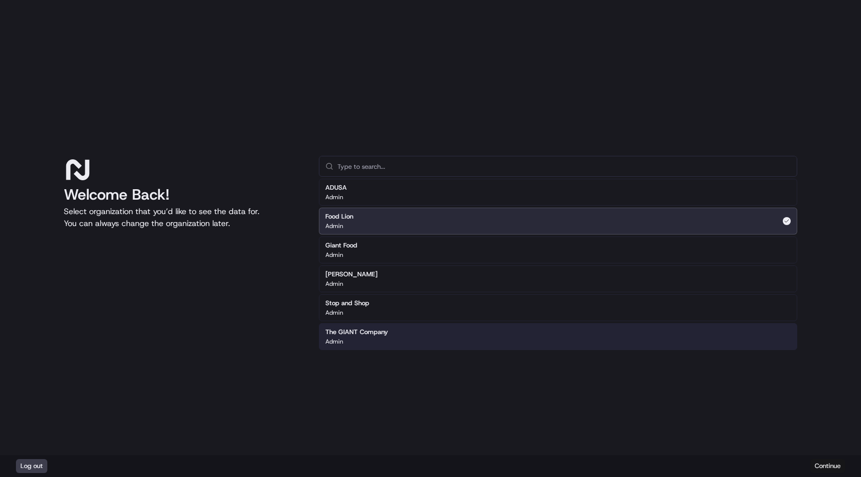 Image resolution: width=861 pixels, height=477 pixels. Describe the element at coordinates (339, 217) in the screenshot. I see `h2: Food Lion` at that location.